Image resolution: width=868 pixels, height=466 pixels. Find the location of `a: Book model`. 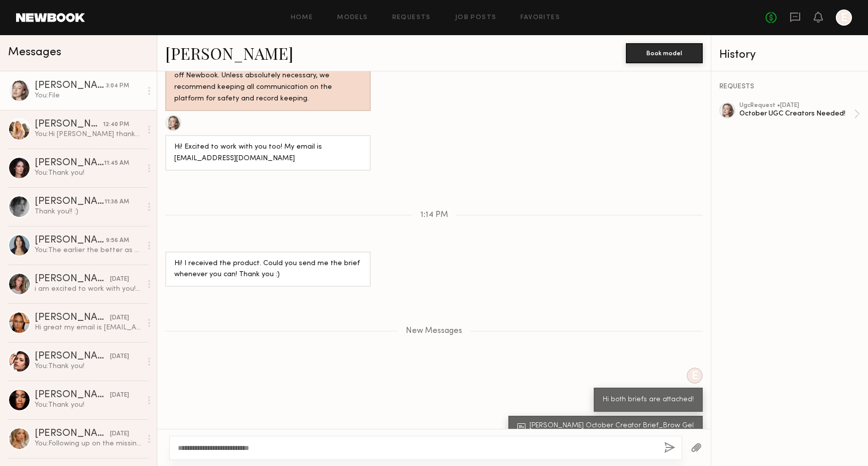

a: Book model is located at coordinates (664, 52).